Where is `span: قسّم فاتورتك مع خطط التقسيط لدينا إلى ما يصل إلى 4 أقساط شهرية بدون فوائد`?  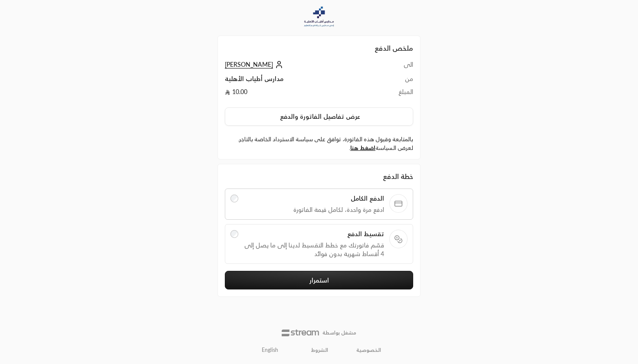
span: قسّم فاتورتك مع خطط التقسيط لدينا إلى ما يصل إلى 4 أقساط شهرية بدون فوائد is located at coordinates (314, 249).